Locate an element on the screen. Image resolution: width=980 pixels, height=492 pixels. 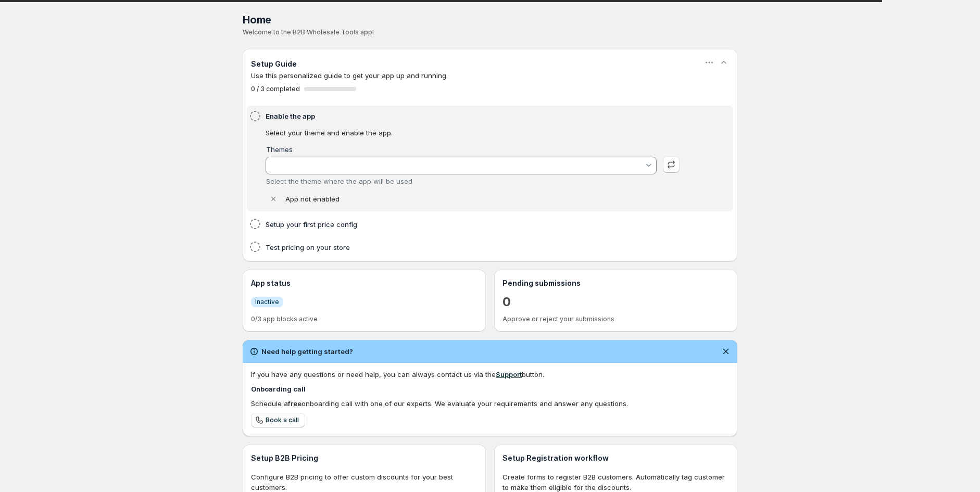
a: Support is located at coordinates (508, 375).